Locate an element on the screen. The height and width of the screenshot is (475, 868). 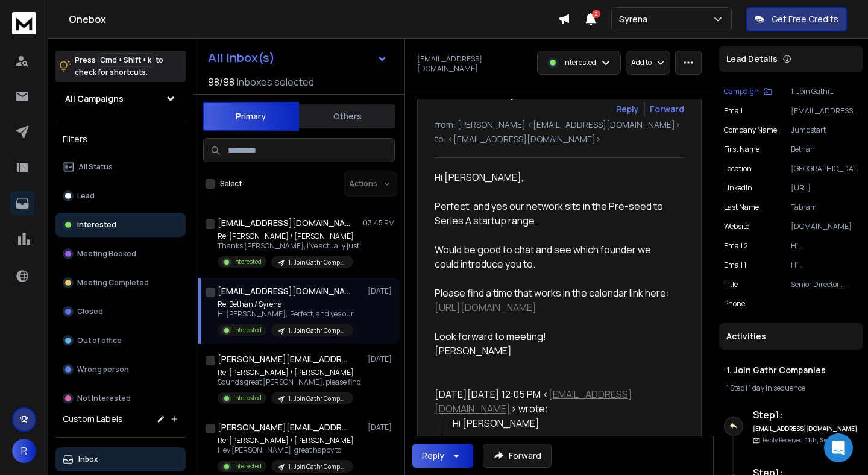
button: Primary is located at coordinates (250, 116).